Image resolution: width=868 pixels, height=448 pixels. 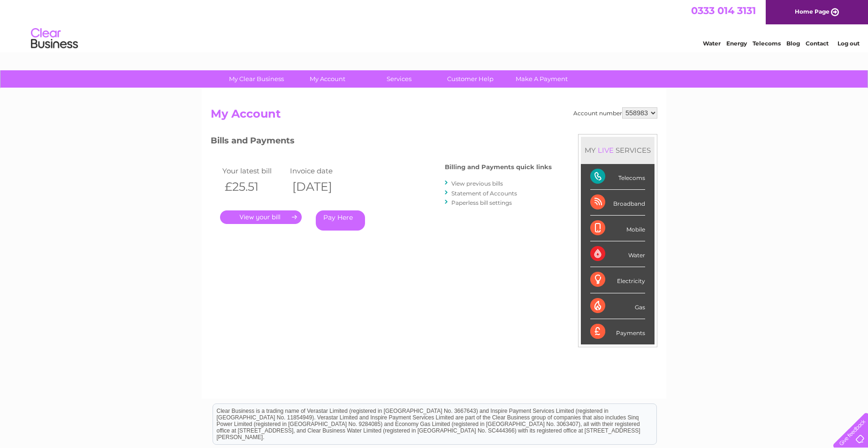 I want to click on a: 0333 014 3131, so click(x=723, y=10).